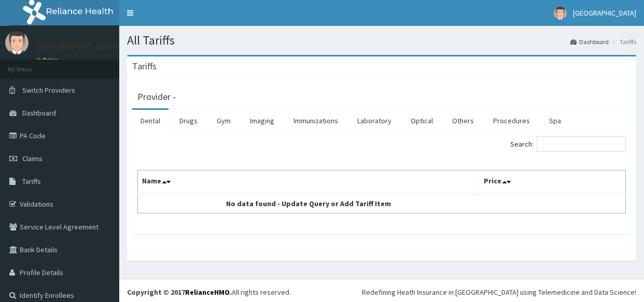 This screenshot has width=644, height=302. What do you see at coordinates (39, 113) in the screenshot?
I see `span: Dashboard` at bounding box center [39, 113].